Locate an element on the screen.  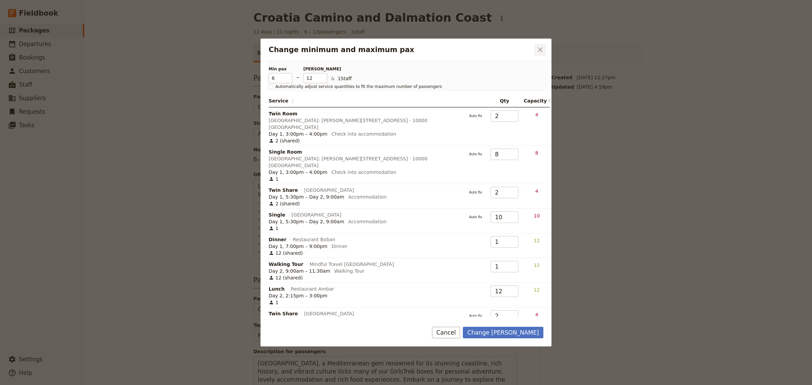
p: 1 Staff is located at coordinates (435, 79).